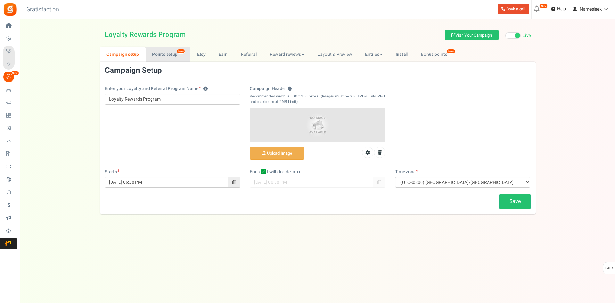  I want to click on a: New, so click(10, 77).